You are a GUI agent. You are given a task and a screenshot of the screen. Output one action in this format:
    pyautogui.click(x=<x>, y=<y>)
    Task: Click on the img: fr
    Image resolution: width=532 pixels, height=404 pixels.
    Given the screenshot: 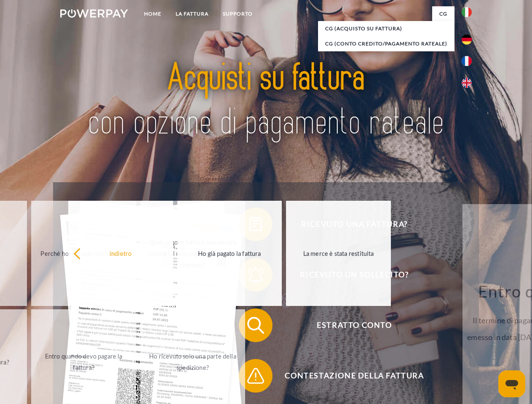 What is the action you would take?
    pyautogui.click(x=466, y=61)
    